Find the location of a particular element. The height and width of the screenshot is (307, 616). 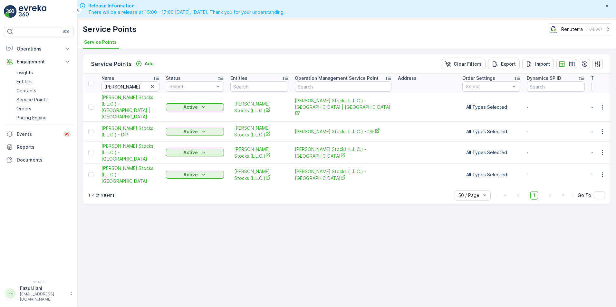

p: Renuterra is located at coordinates (572, 29).